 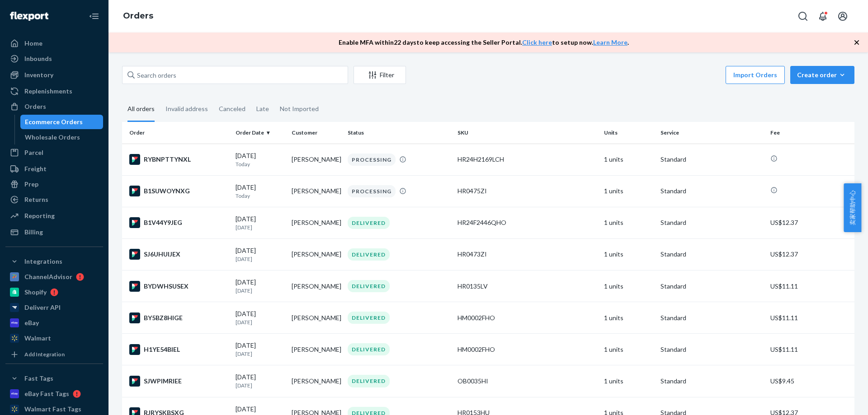 What do you see at coordinates (52, 137) in the screenshot?
I see `div: Wholesale Orders` at bounding box center [52, 137].